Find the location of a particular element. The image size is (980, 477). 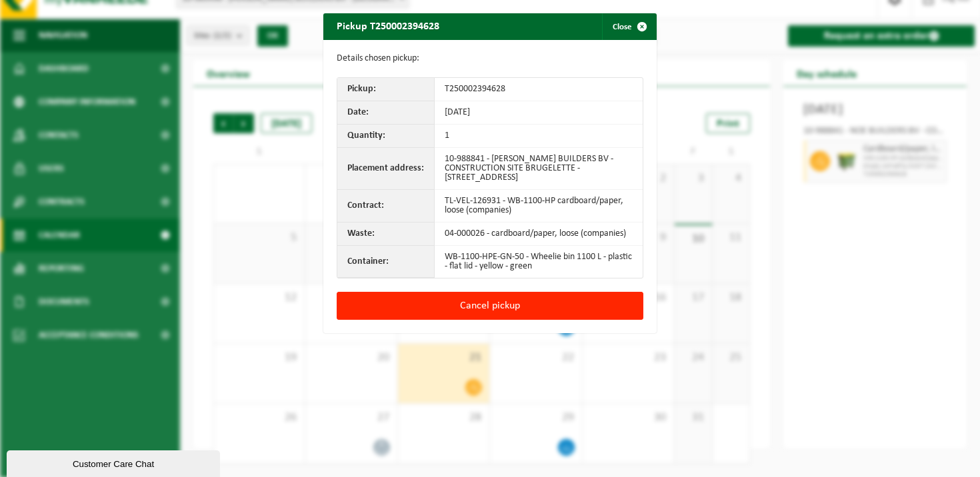

button: Cancel pickup is located at coordinates (490, 306).